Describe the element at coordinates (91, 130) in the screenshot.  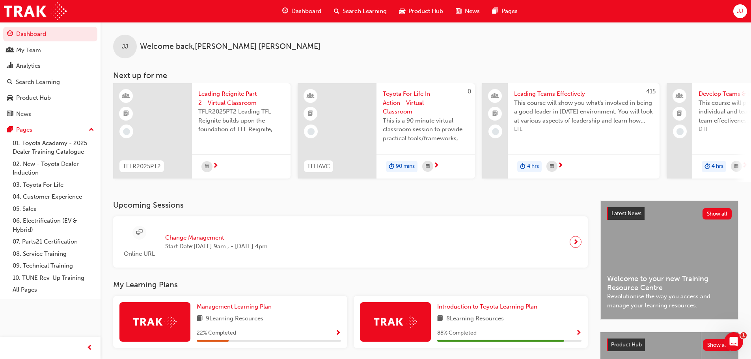
I see `span: up-icon` at that location.